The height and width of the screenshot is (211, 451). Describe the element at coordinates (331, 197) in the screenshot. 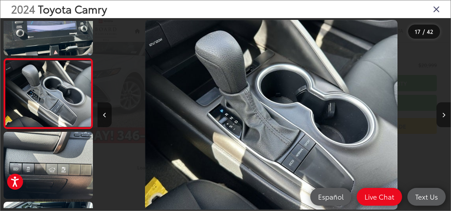

I see `a: Español` at that location.